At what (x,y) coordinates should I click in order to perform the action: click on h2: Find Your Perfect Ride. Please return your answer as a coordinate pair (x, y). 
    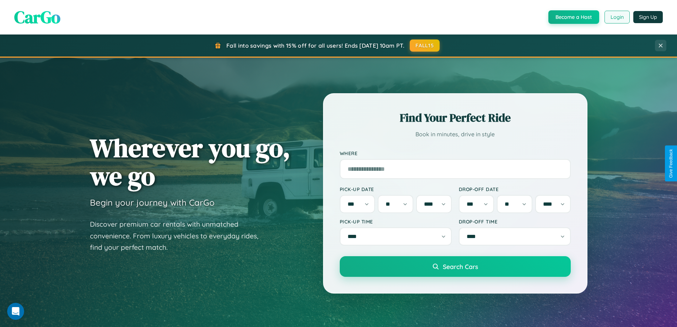
    Looking at the image, I should click on (455, 118).